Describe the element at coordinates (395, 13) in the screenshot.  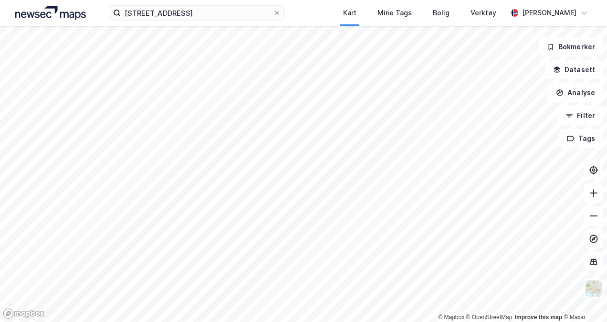
I see `div: Mine Tags` at that location.